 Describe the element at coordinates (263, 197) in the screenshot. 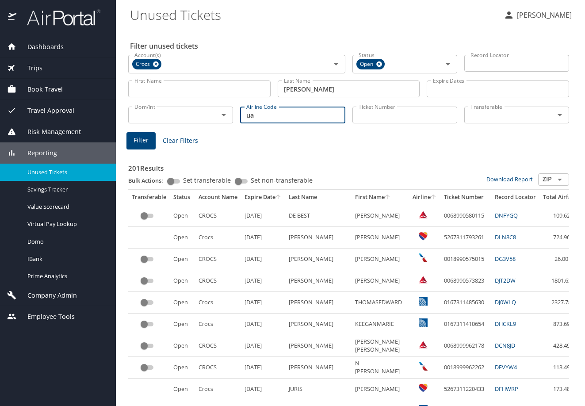

I see `th: Expire Date` at that location.